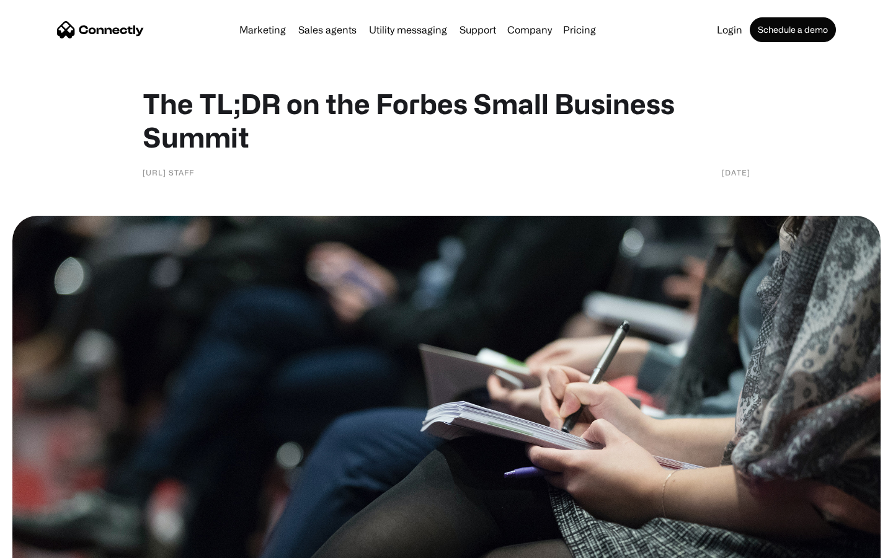 The image size is (893, 558). What do you see at coordinates (327, 30) in the screenshot?
I see `a: Sales agents` at bounding box center [327, 30].